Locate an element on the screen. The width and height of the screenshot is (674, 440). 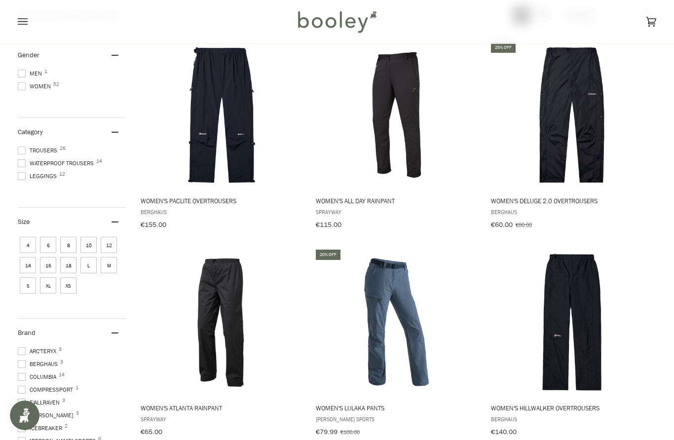
span: Women's Deluge 2.0 Overtrousers is located at coordinates (572, 201).